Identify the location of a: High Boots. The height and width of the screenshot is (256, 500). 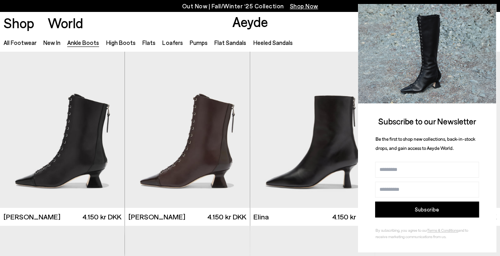
(121, 43).